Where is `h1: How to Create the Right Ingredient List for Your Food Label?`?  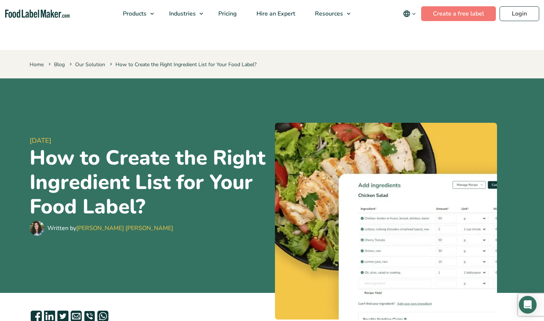 h1: How to Create the Right Ingredient List for Your Food Label? is located at coordinates (149, 182).